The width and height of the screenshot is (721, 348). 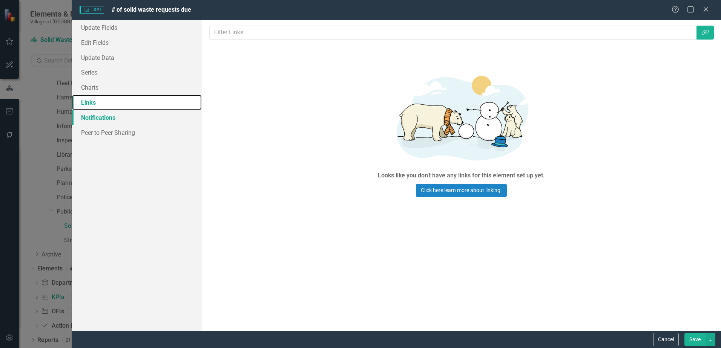 I want to click on div: Looks like you don't have any links for this element set up yet., so click(x=461, y=176).